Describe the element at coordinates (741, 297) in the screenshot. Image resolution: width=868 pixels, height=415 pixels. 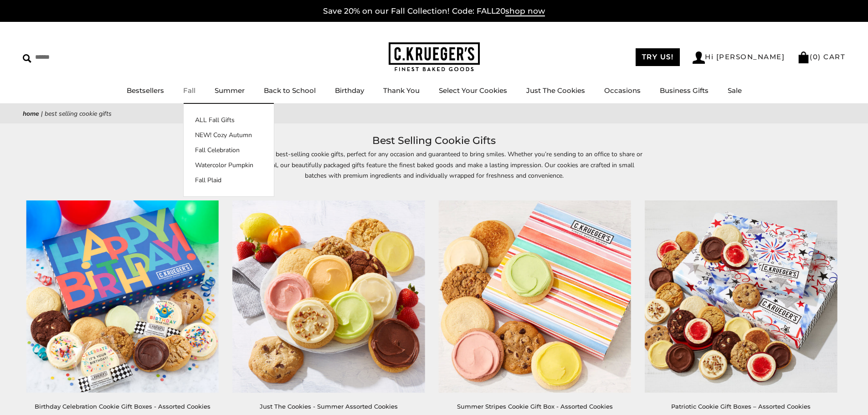
I see `img: Patriotic Cookie Gift Boxes – Assorted Cookies` at that location.